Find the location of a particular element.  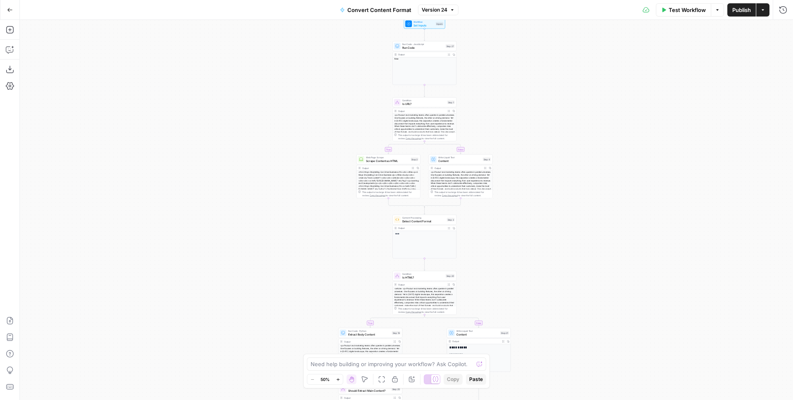

span: Web Page Scrape is located at coordinates (387, 157).